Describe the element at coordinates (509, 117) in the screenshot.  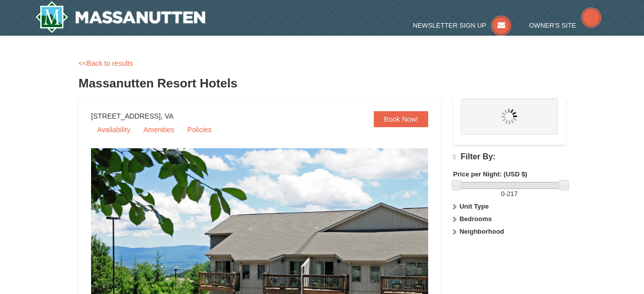
I see `img: wait.gif` at that location.